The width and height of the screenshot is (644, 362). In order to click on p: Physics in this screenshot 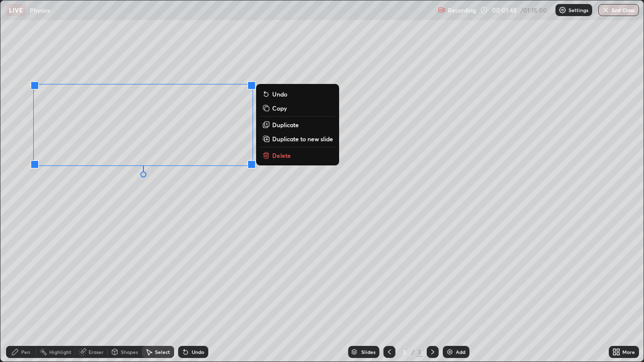, I will do `click(40, 10)`.